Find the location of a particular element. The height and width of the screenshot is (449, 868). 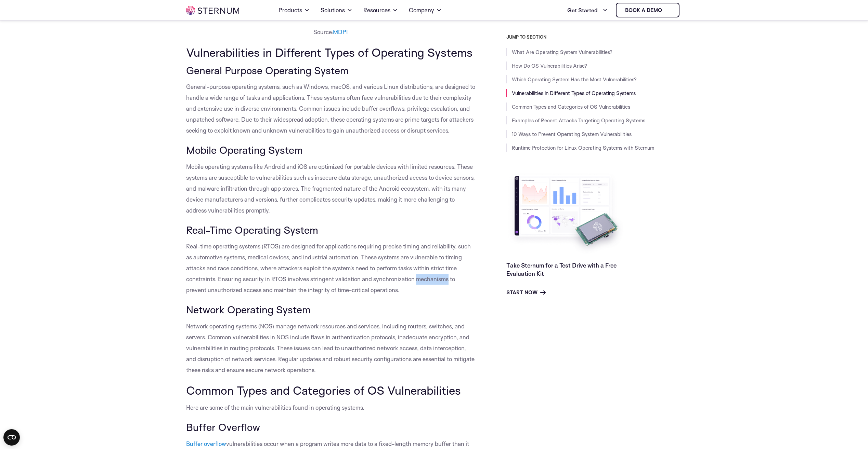

a: Solutions is located at coordinates (336, 11).